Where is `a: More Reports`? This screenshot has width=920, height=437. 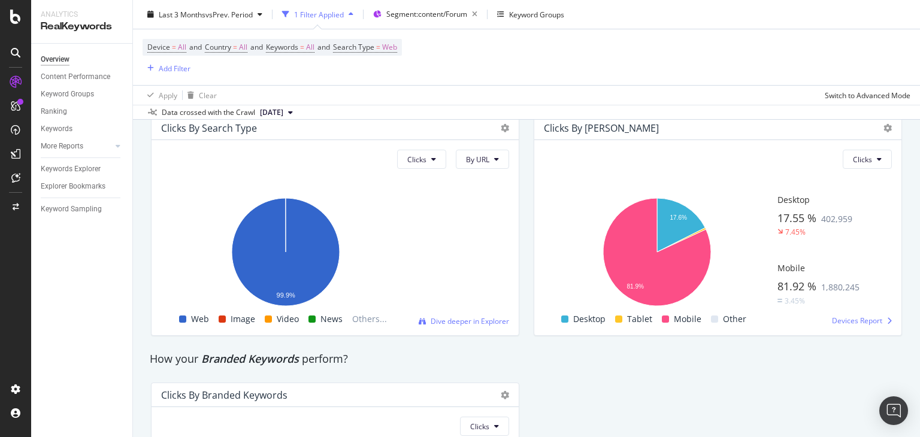
a: More Reports is located at coordinates (76, 146).